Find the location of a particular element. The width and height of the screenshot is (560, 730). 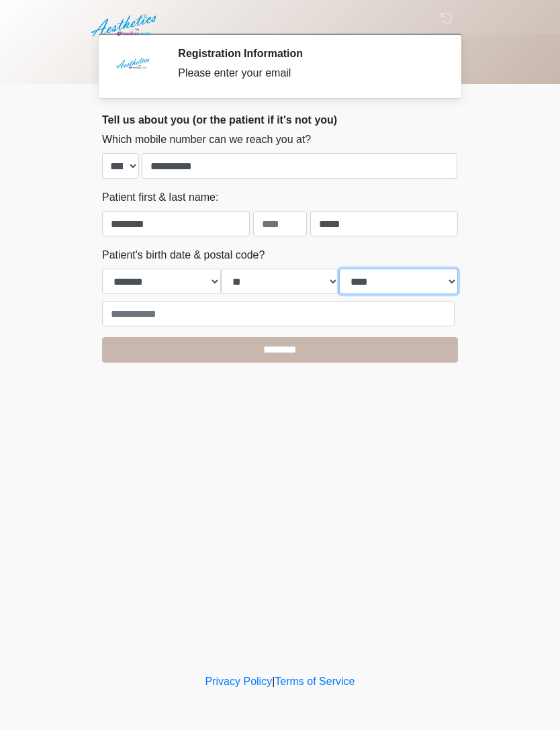

a: Terms of Service is located at coordinates (314, 681).